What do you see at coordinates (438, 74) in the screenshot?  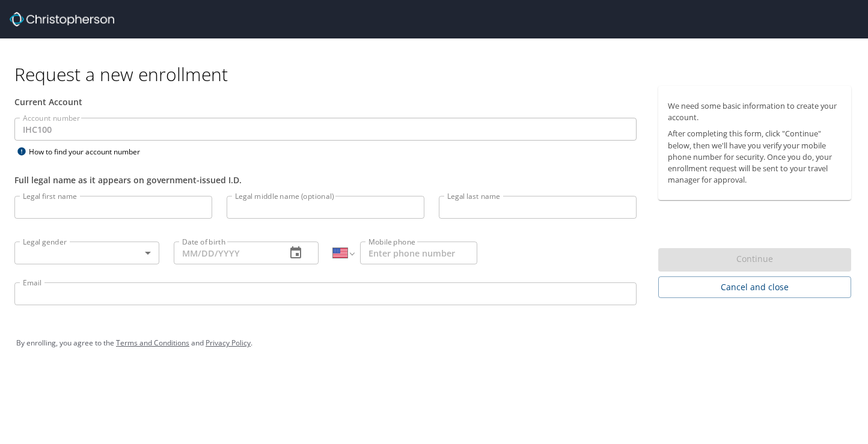 I see `h1: Request a new enrollment` at bounding box center [438, 74].